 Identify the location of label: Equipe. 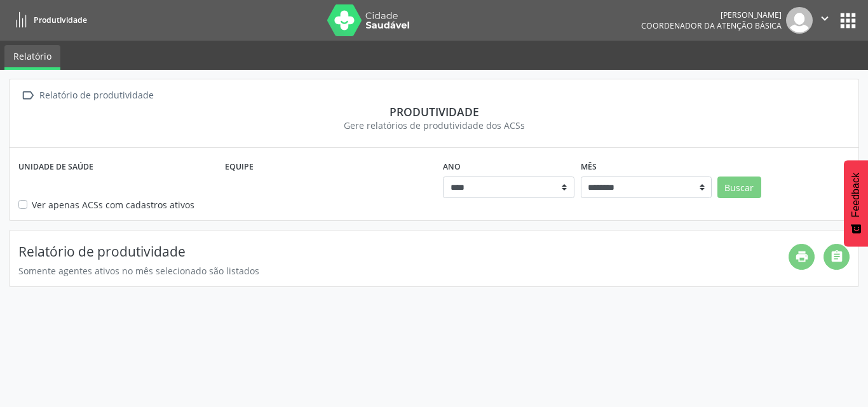
(239, 167).